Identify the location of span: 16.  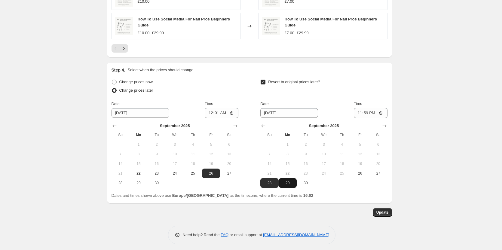
(157, 164).